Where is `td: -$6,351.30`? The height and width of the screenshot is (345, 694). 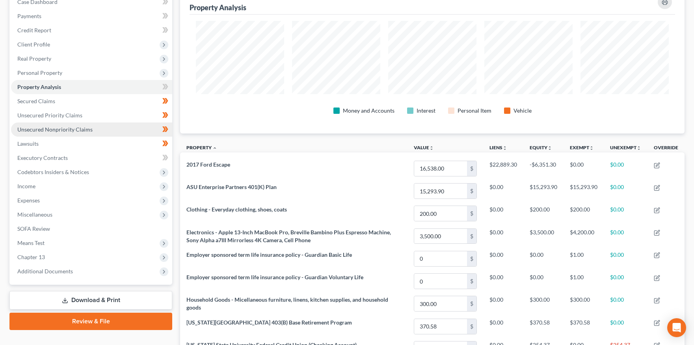
td: -$6,351.30 is located at coordinates (544, 168).